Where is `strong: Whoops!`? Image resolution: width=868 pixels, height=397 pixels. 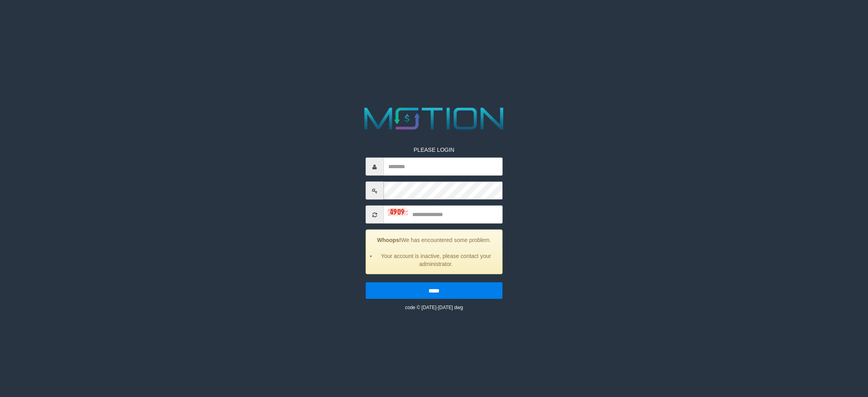 strong: Whoops! is located at coordinates (389, 240).